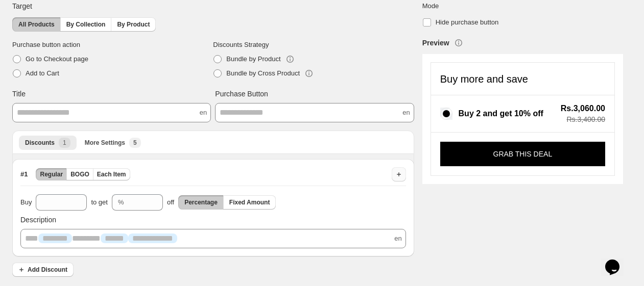  I want to click on span: Purchase Button, so click(241, 94).